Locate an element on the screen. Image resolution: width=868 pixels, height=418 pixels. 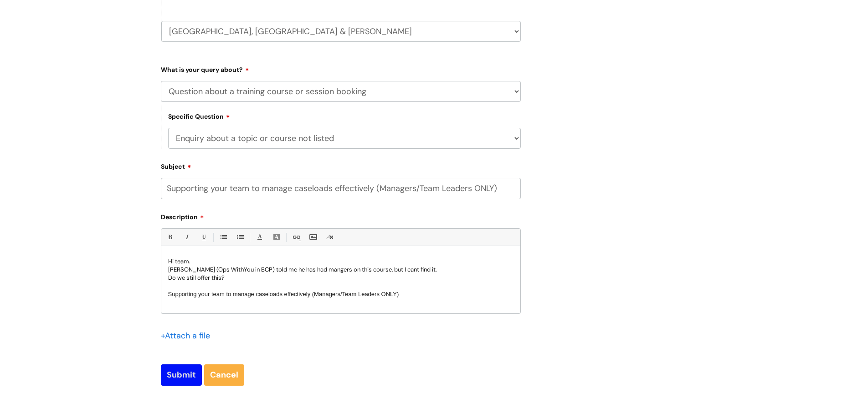
label: What is your query about? is located at coordinates (341, 69).